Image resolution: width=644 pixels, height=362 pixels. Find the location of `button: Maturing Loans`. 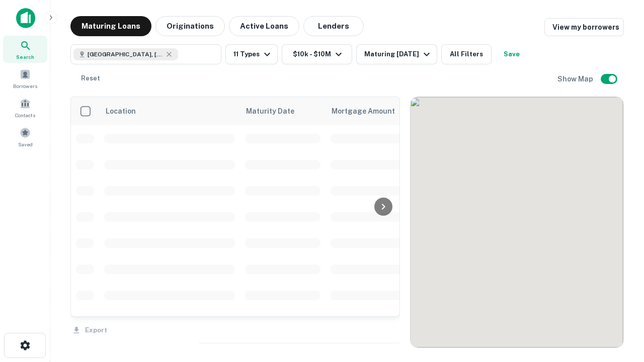

button: Maturing Loans is located at coordinates (111, 26).